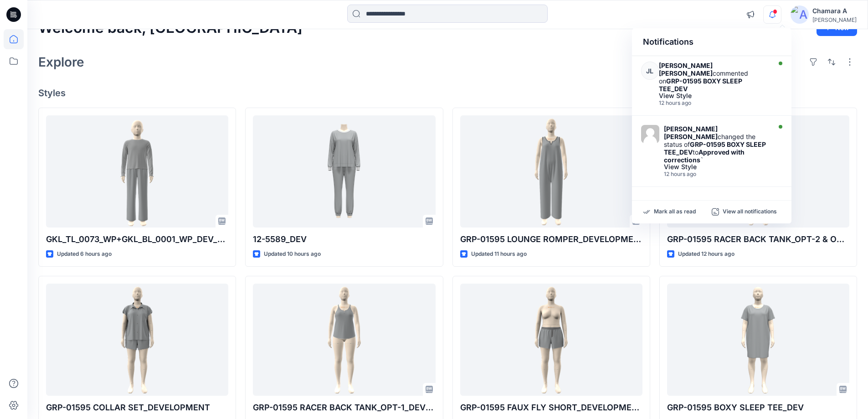 The height and width of the screenshot is (419, 868). What do you see at coordinates (499, 254) in the screenshot?
I see `p: Updated 11 hours ago` at bounding box center [499, 254].